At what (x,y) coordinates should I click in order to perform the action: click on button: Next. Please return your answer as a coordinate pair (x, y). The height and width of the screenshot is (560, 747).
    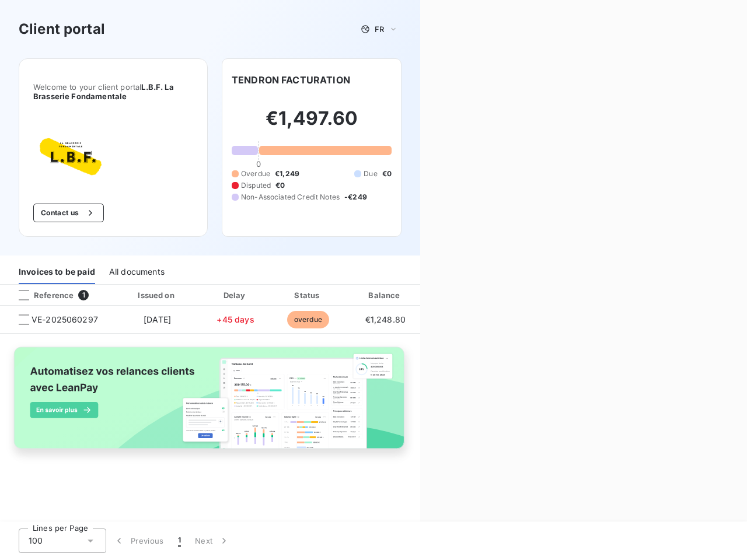
    Looking at the image, I should click on (212, 541).